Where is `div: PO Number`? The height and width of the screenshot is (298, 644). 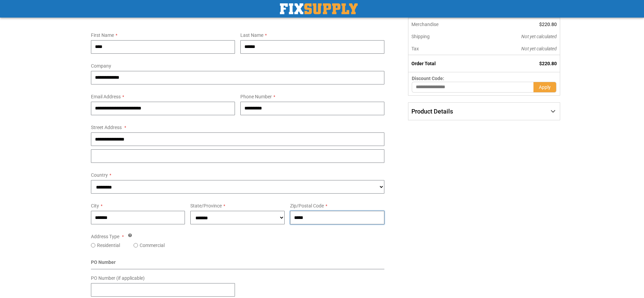
div: PO Number is located at coordinates (237, 264).